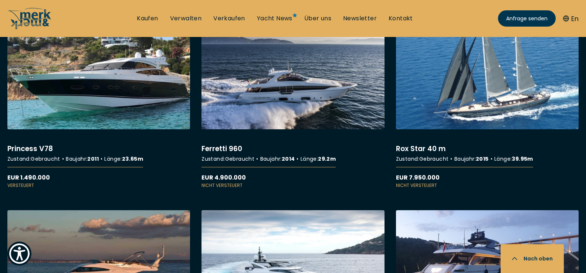  Describe the element at coordinates (99, 105) in the screenshot. I see `a: More details aboutPrincess V78` at that location.